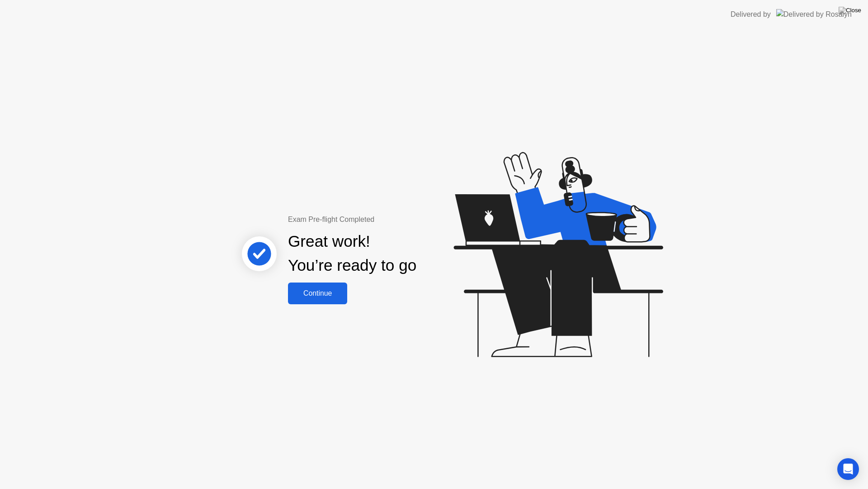 The width and height of the screenshot is (868, 489). Describe the element at coordinates (813, 14) in the screenshot. I see `img: Delivered by Rosalyn` at that location.